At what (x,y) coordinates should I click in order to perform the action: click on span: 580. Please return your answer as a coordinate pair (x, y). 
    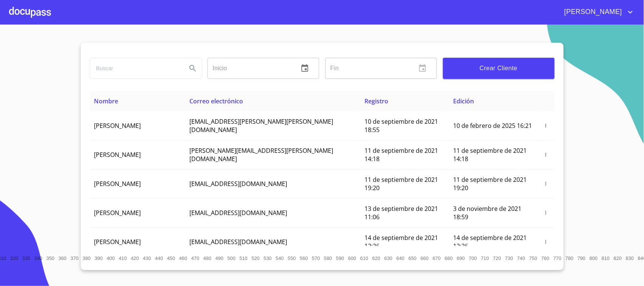
    Looking at the image, I should click on (328, 258).